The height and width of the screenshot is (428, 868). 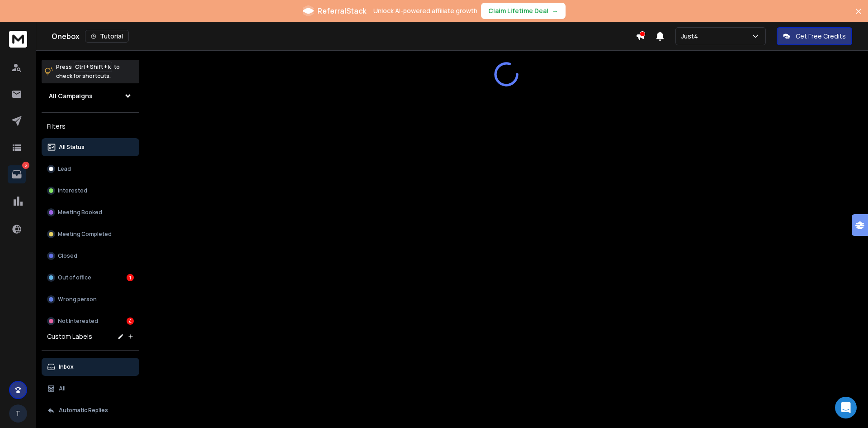 I want to click on p: Closed, so click(x=67, y=256).